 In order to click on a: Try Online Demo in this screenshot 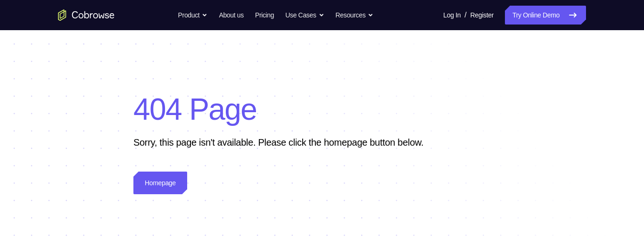, I will do `click(546, 15)`.